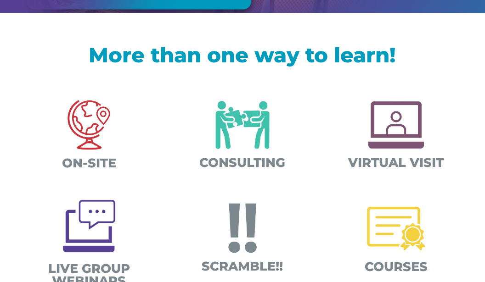 The image size is (485, 282). What do you see at coordinates (395, 228) in the screenshot?
I see `img: Certifications` at bounding box center [395, 228].